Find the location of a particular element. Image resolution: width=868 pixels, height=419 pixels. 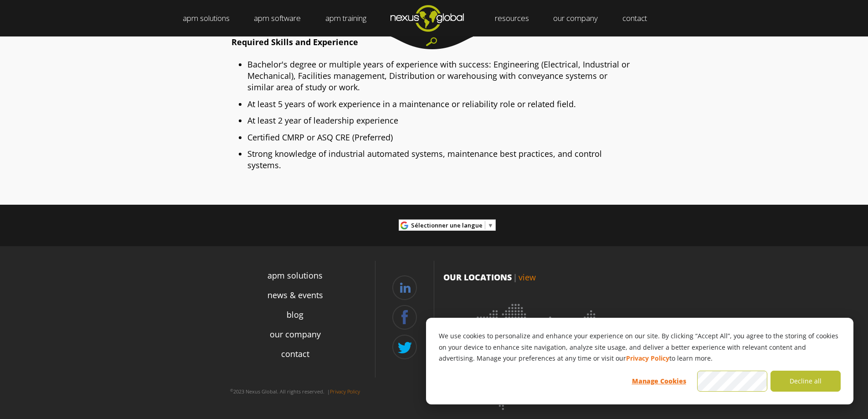

button: Accept all is located at coordinates (732, 381).